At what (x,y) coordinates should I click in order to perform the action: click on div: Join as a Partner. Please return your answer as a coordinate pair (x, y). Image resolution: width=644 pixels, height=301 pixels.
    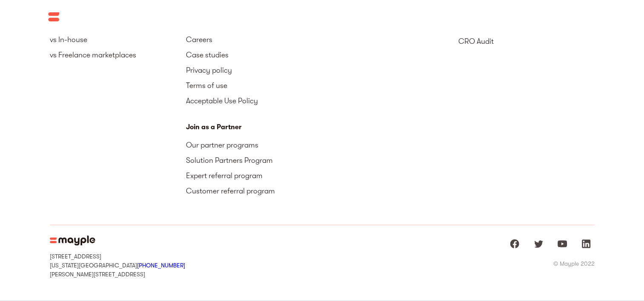
    Looking at the image, I should click on (254, 127).